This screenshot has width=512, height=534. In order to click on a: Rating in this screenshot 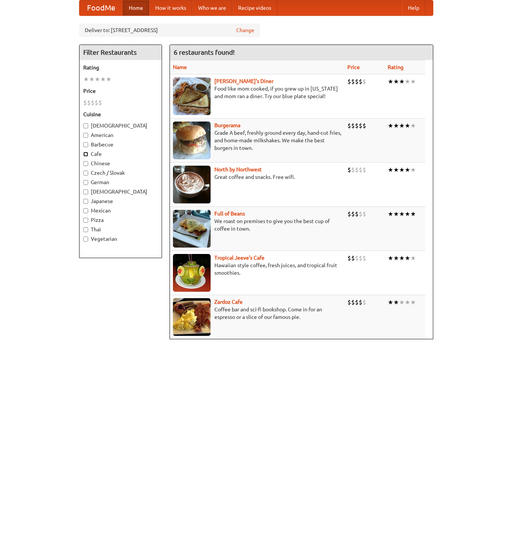, I will do `click(396, 67)`.